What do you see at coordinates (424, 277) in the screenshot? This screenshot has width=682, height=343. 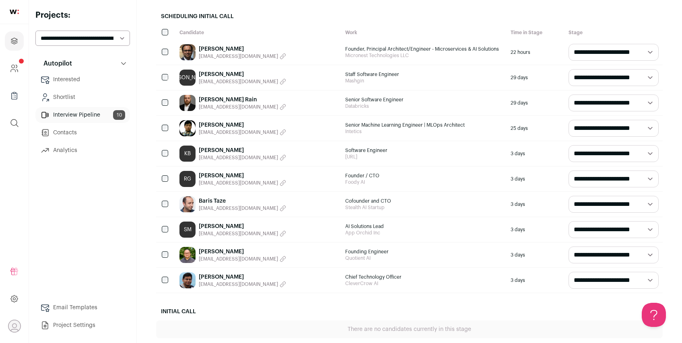 I see `span: Chief Technology Officer` at bounding box center [424, 277].